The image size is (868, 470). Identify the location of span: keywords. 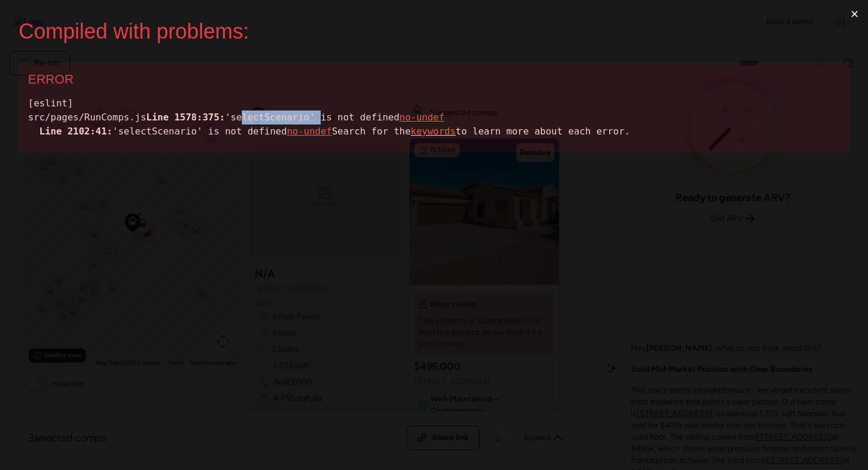
(433, 131).